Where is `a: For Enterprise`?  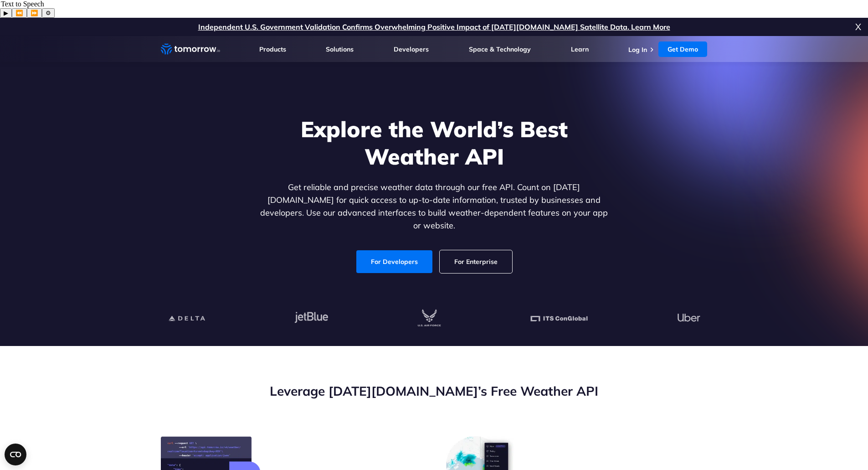 a: For Enterprise is located at coordinates (475, 262).